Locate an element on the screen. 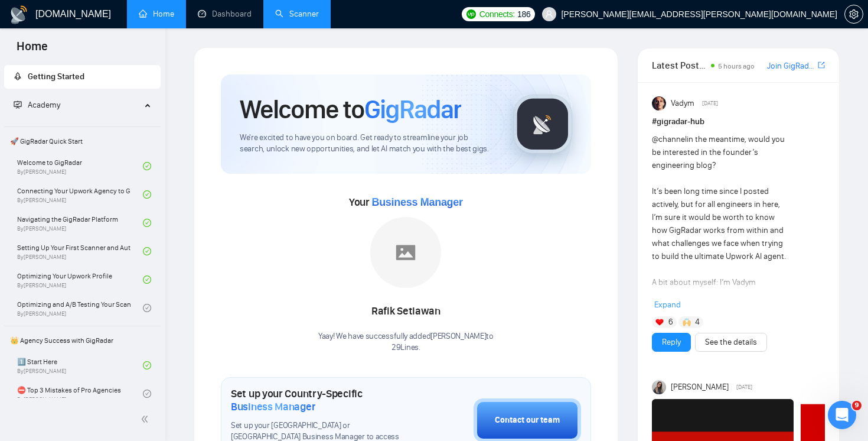  a: dashboardDashboard is located at coordinates (225, 13).